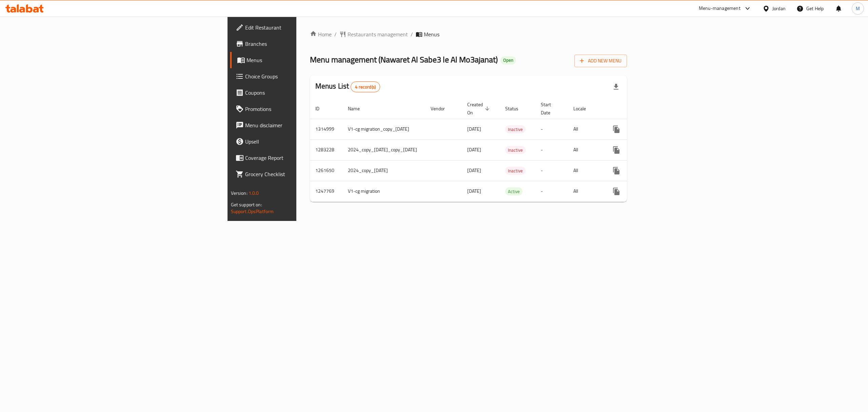 The image size is (868, 412). Describe the element at coordinates (306, 44) in the screenshot. I see `span: Branches` at that location.